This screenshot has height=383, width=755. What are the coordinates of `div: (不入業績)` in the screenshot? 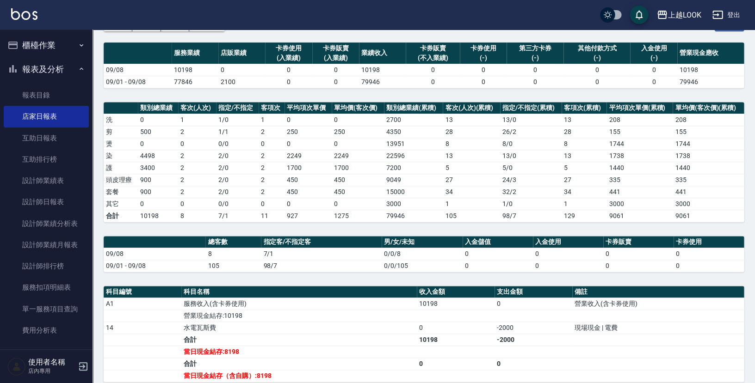 It's located at (433, 58).